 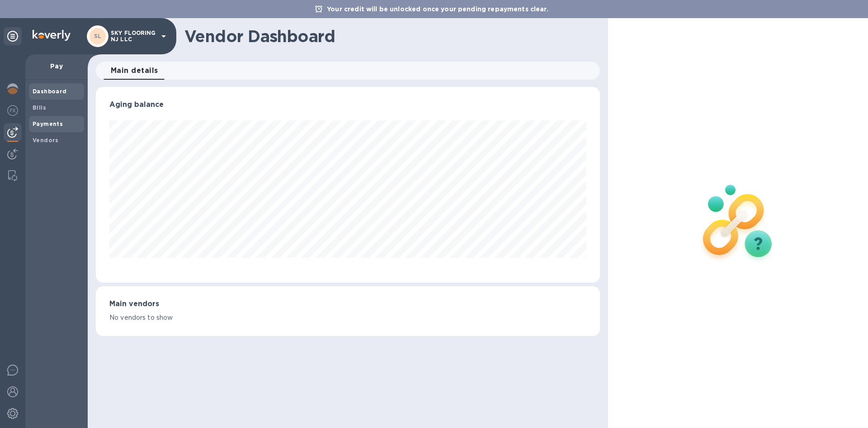 I want to click on h3: Aging balance, so click(x=348, y=105).